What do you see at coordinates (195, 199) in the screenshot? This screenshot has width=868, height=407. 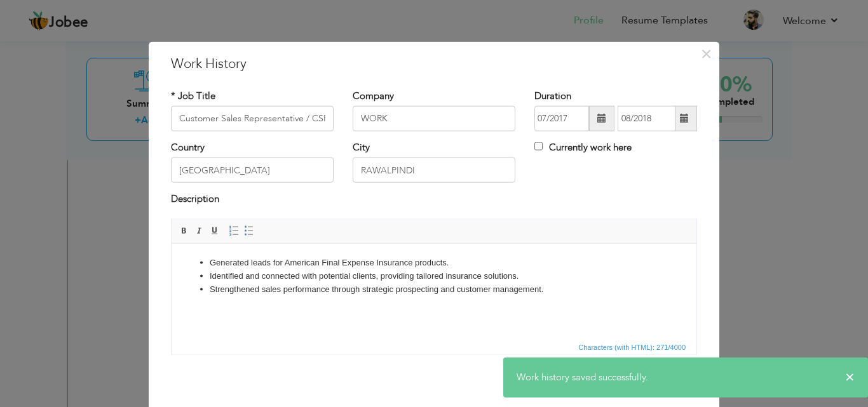 I see `label: Description` at bounding box center [195, 199].